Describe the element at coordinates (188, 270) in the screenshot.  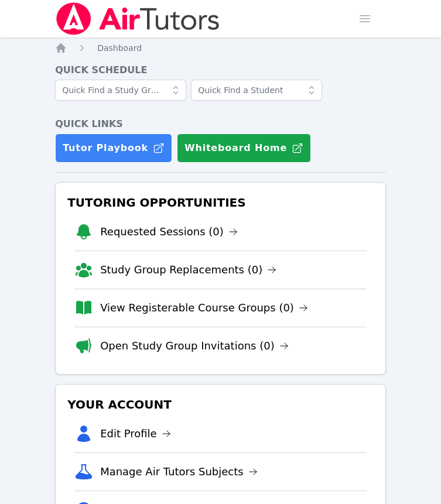
I see `a: Study Group Replacements (0)` at that location.